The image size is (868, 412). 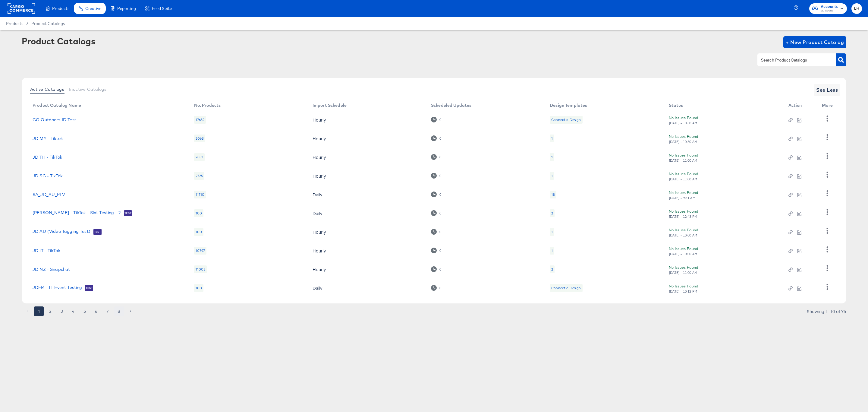 I want to click on a: GO Outdoors ID Test, so click(x=54, y=120).